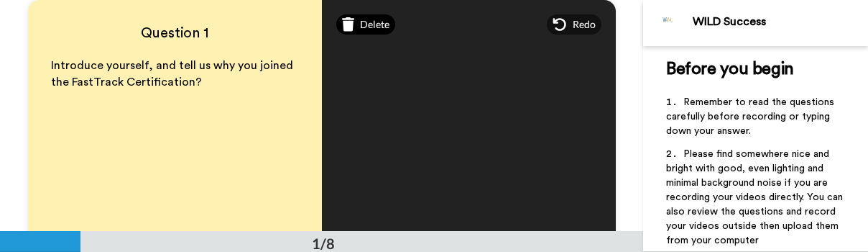 The width and height of the screenshot is (868, 252). I want to click on div: Redo, so click(574, 24).